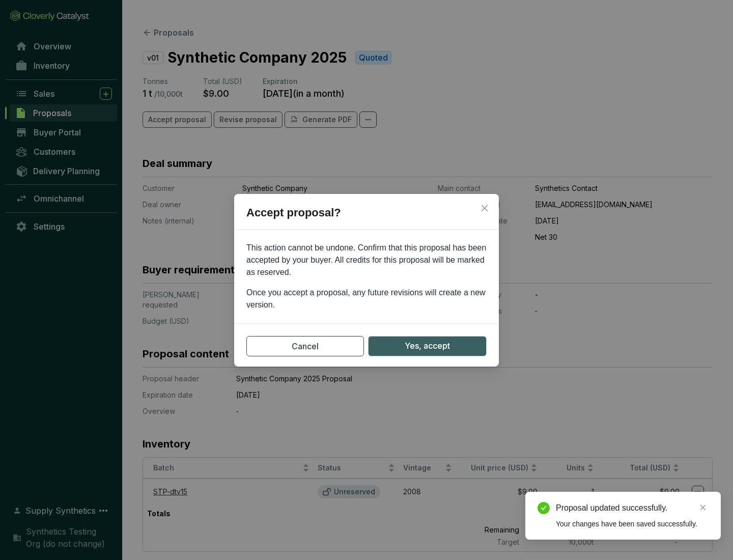 The image size is (733, 560). I want to click on p: This action cannot be undone. Confirm that this proposal has been accepted by your buyer. All cre..., so click(366, 260).